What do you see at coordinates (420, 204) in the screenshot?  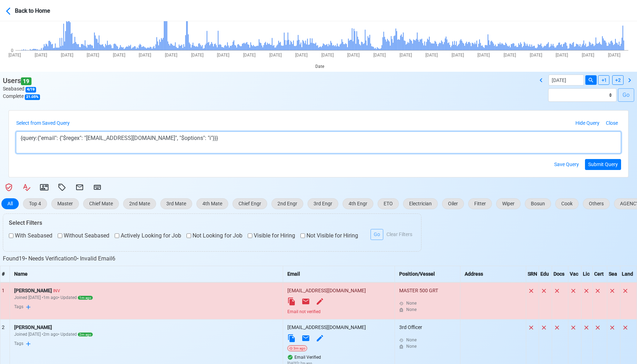 I see `button: Electrician` at bounding box center [420, 204].